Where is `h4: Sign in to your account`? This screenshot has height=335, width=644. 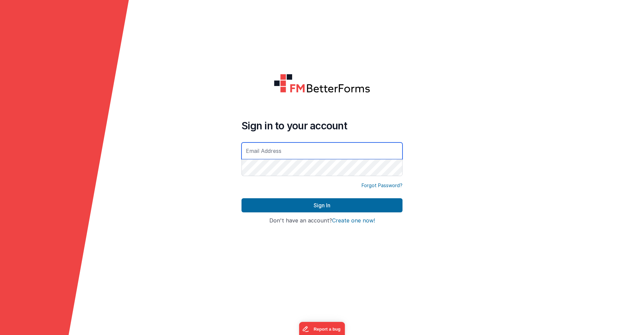 h4: Sign in to your account is located at coordinates (322, 126).